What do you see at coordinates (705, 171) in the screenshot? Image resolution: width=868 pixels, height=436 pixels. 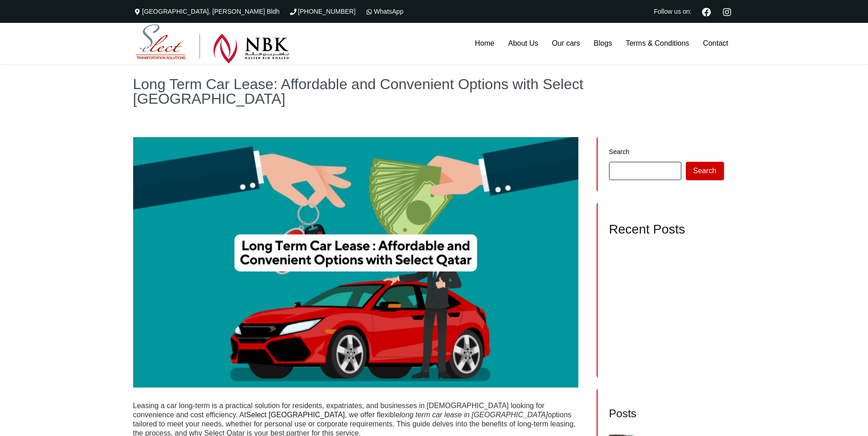 I see `button: Search` at bounding box center [705, 171].